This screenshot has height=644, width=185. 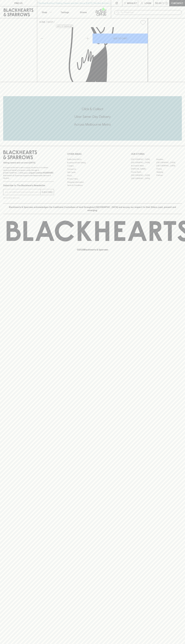 I want to click on a: Contact Us, so click(x=93, y=169).